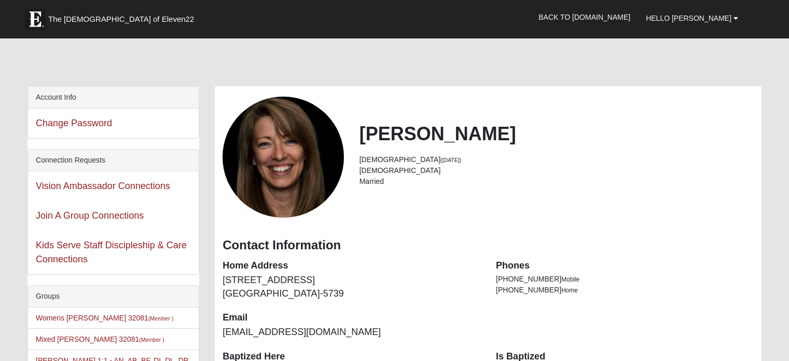 This screenshot has height=361, width=789. I want to click on a: Change Password, so click(74, 123).